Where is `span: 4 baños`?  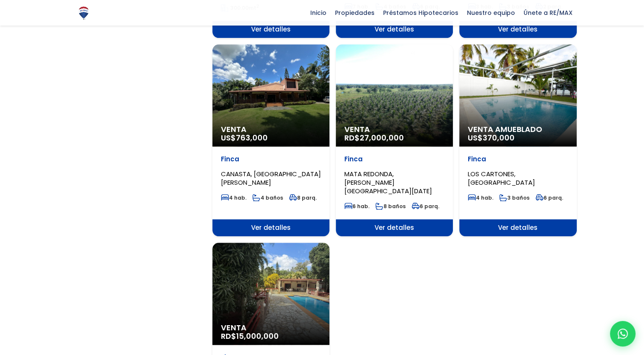
span: 4 baños is located at coordinates (268, 197).